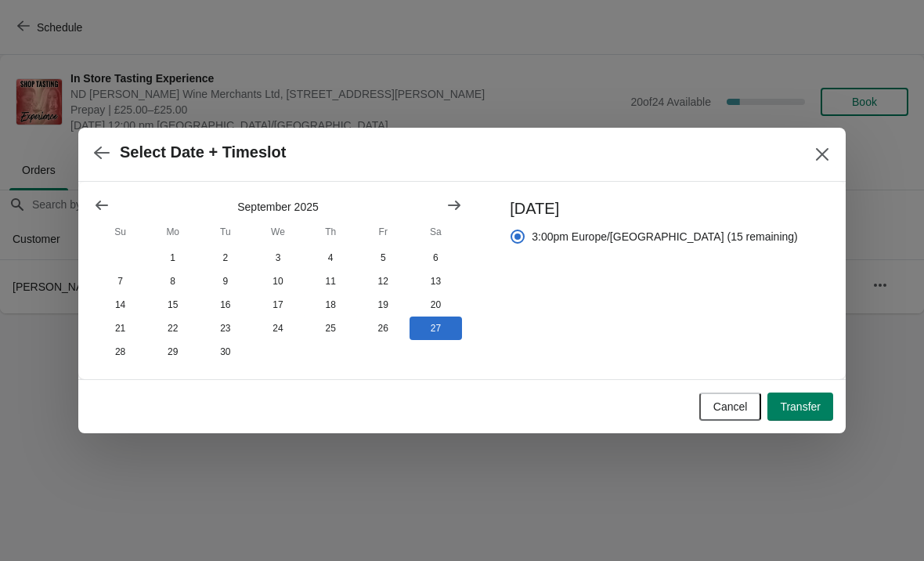  Describe the element at coordinates (172, 305) in the screenshot. I see `button: Monday September 15 2025` at that location.